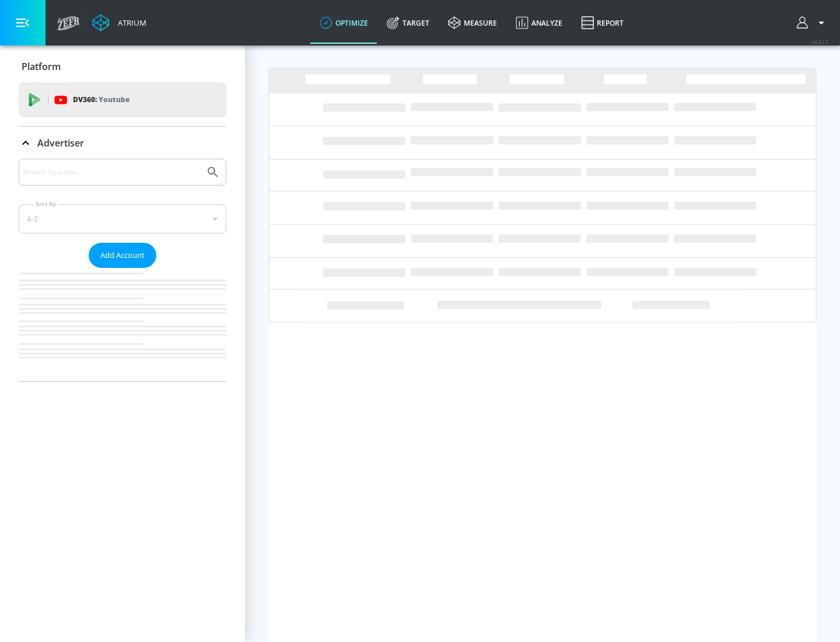 Image resolution: width=840 pixels, height=642 pixels. Describe the element at coordinates (119, 23) in the screenshot. I see `a: Atrium` at that location.